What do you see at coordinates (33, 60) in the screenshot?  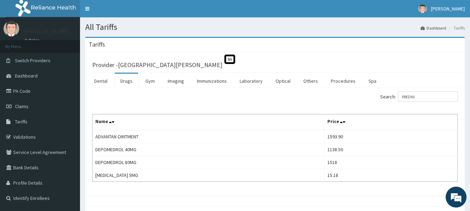 I see `span: Switch Providers` at bounding box center [33, 60].